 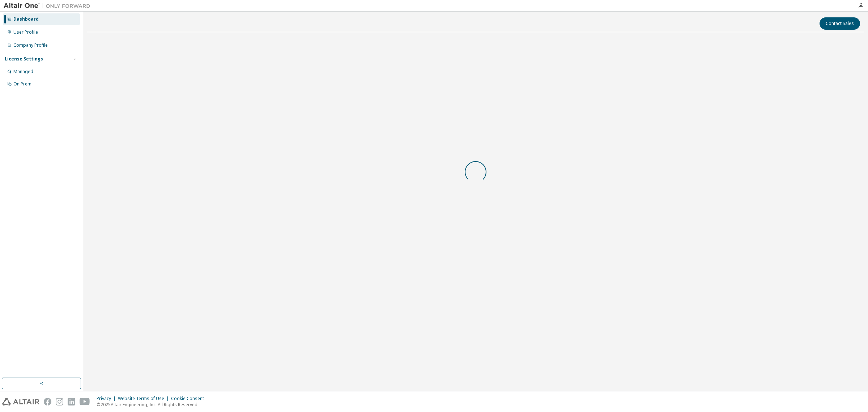 What do you see at coordinates (85, 401) in the screenshot?
I see `img: youtube.svg` at bounding box center [85, 401].